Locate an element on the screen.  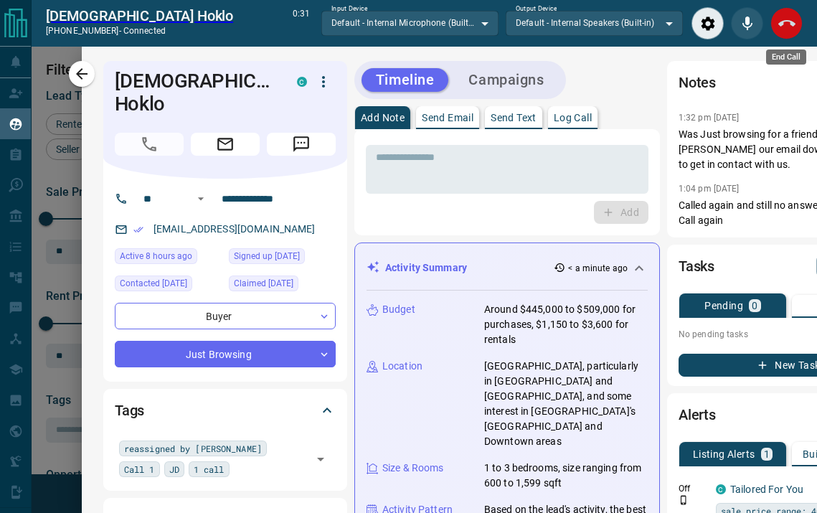
p: Around $445,000 to $509,000 for purchases, $1,150 to $3,600 for rentals is located at coordinates (566, 324).